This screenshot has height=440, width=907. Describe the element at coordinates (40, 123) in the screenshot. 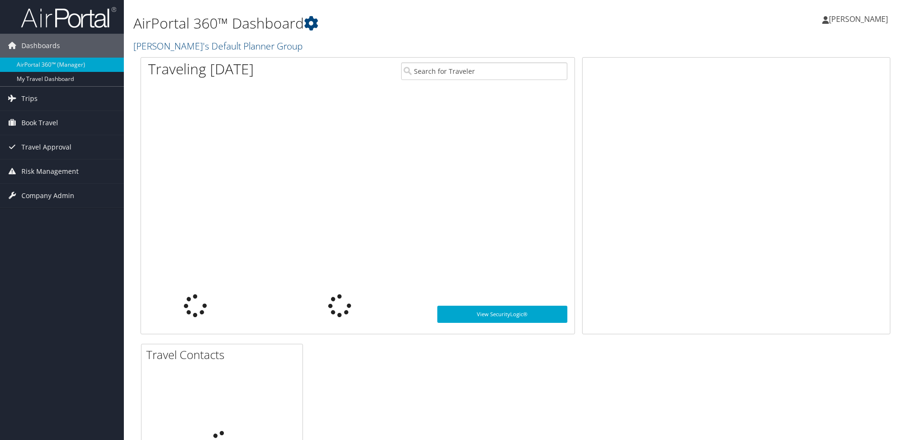

I see `span: Book Travel` at that location.